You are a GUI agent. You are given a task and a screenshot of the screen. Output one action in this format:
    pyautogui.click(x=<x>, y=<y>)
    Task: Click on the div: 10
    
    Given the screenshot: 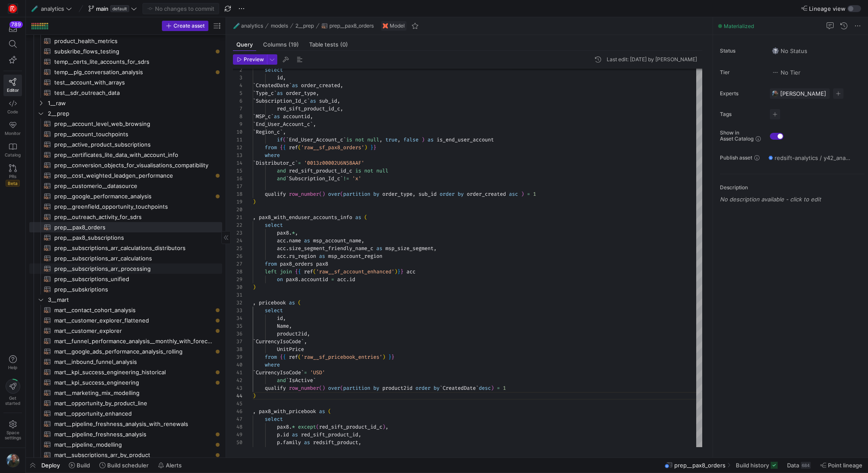 What is the action you would take?
    pyautogui.click(x=238, y=132)
    